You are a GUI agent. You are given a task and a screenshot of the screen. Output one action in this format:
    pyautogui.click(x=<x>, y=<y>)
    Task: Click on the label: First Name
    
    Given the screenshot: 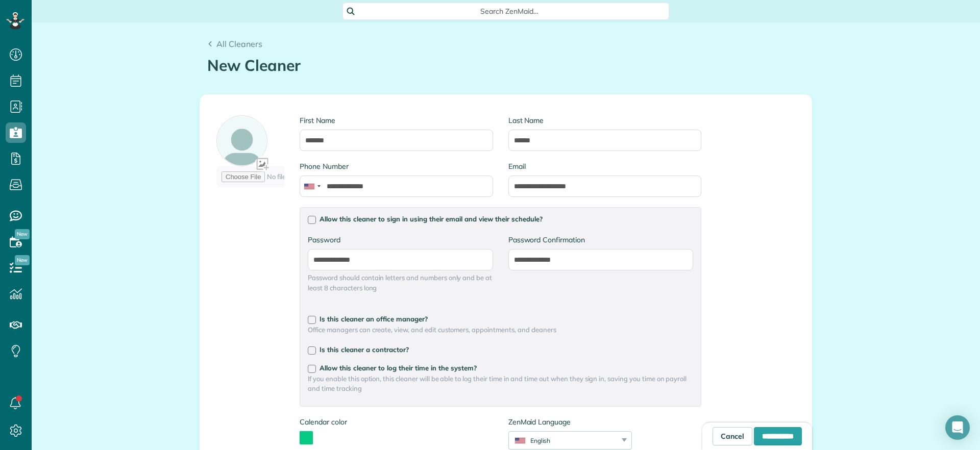 What is the action you would take?
    pyautogui.click(x=396, y=121)
    